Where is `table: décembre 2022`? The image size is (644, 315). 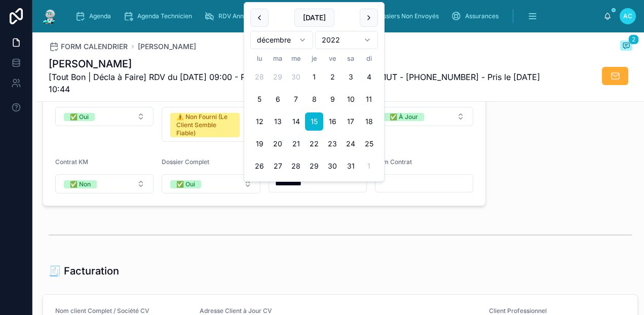 table: décembre 2022 is located at coordinates (314, 114).